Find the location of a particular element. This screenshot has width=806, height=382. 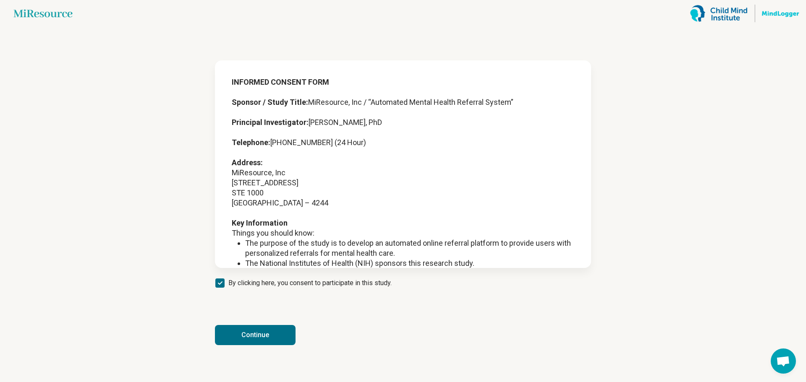

li: The purpose of the study is to develop an automated online referral platform to provide users wit... is located at coordinates (410, 248).